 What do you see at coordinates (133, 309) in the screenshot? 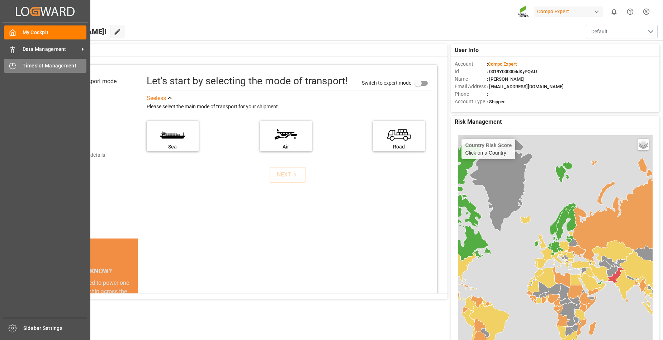
I see `button: next slide / item` at bounding box center [133, 309].